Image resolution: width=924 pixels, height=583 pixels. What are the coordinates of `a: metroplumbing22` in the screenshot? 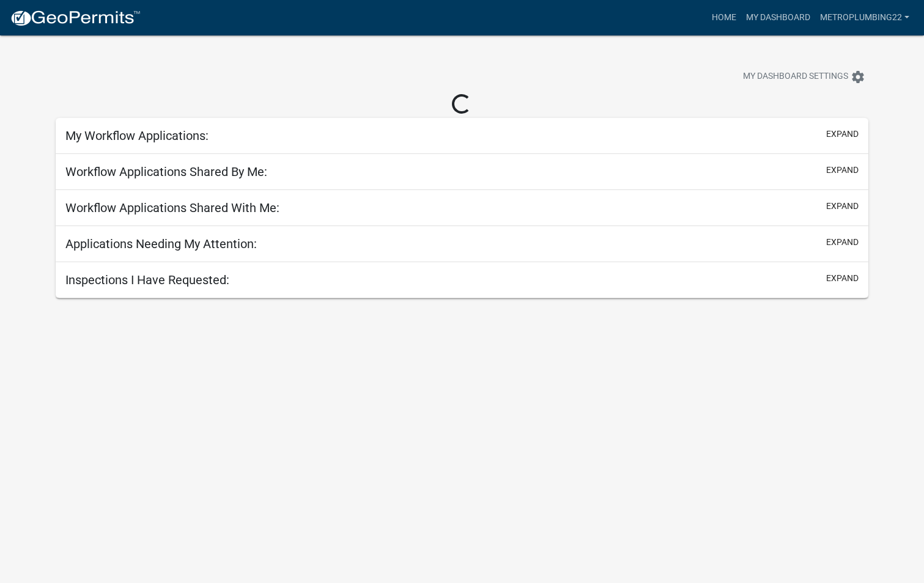 It's located at (865, 18).